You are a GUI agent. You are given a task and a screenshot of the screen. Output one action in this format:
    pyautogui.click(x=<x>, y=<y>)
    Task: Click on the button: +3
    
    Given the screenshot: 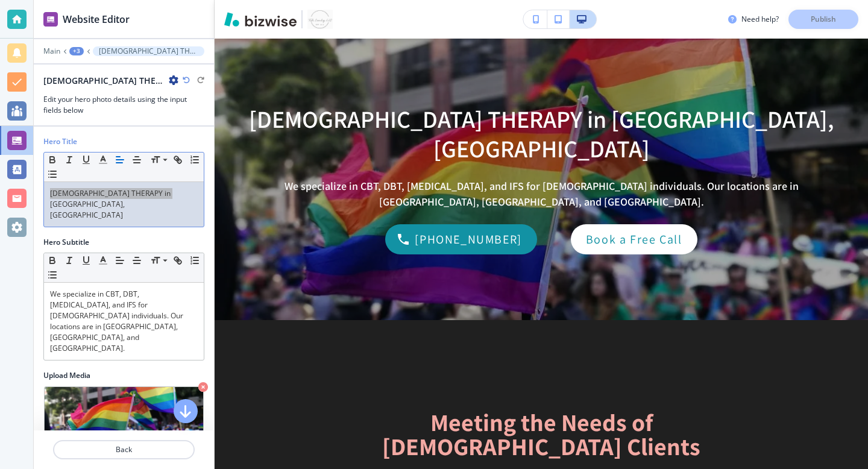 What is the action you would take?
    pyautogui.click(x=77, y=51)
    